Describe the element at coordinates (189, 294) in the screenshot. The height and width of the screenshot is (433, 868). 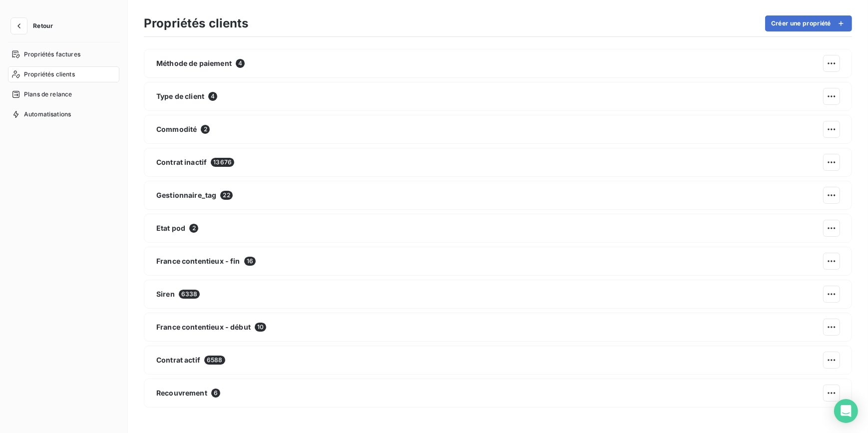
I see `span: 6338` at that location.